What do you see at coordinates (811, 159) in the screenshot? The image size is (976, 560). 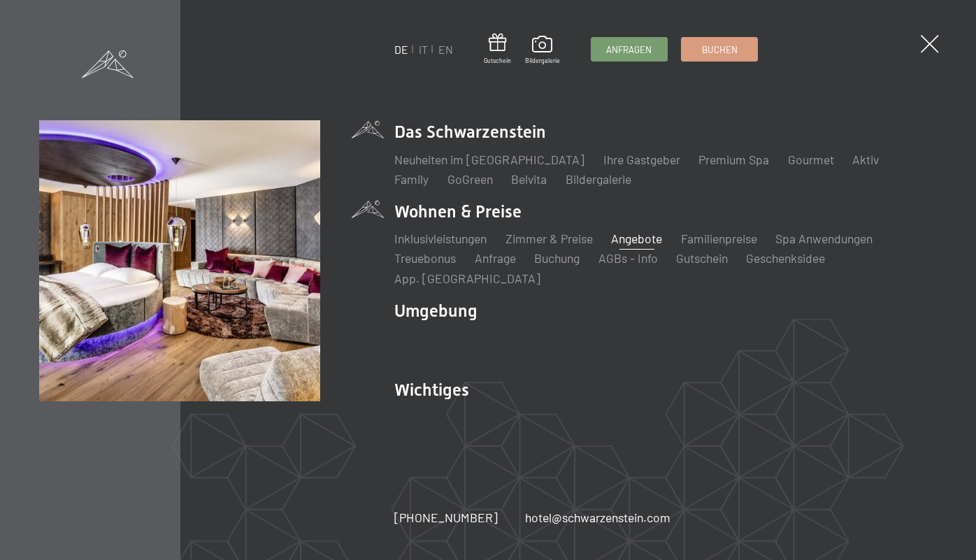 I see `a: Gourmet` at bounding box center [811, 159].